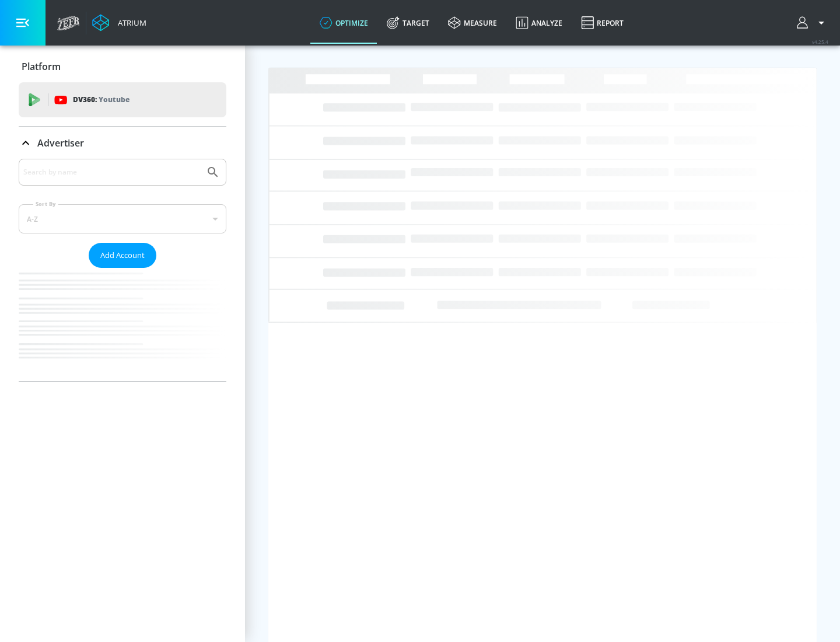  Describe the element at coordinates (820, 42) in the screenshot. I see `span: v 4.25.4` at that location.